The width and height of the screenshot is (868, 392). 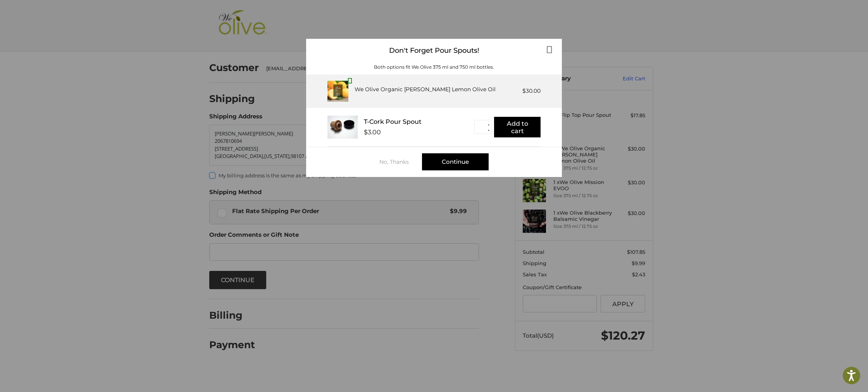 I want to click on div: $30.00, so click(x=532, y=91).